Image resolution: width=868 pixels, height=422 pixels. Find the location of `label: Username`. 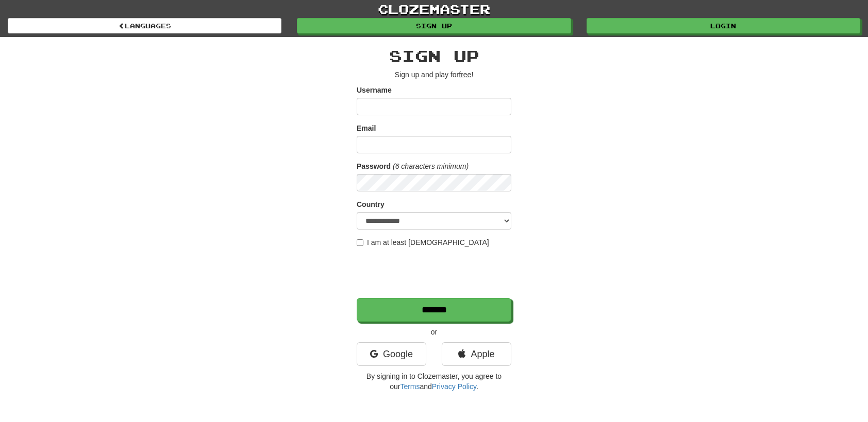

label: Username is located at coordinates (374, 90).